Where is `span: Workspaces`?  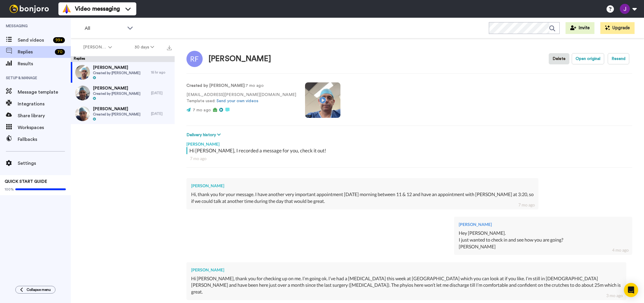
span: Workspaces is located at coordinates (44, 127).